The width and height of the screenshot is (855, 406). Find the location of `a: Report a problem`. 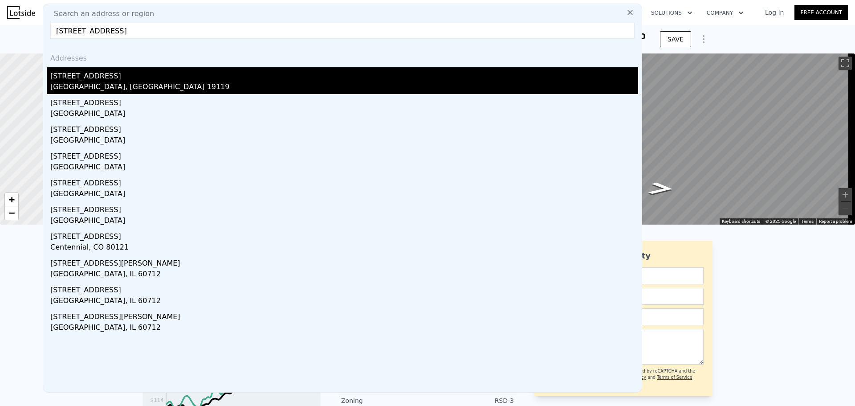

a: Report a problem is located at coordinates (836, 221).